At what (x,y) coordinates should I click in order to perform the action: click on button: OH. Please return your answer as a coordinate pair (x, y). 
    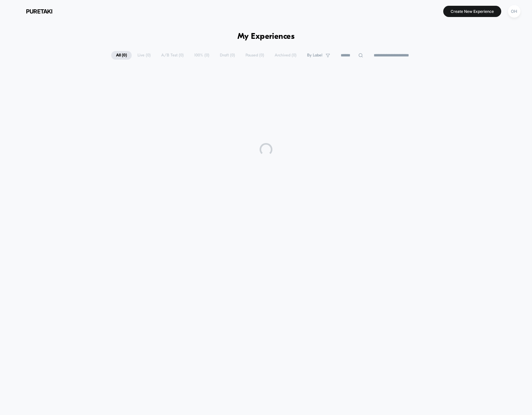
    Looking at the image, I should click on (514, 11).